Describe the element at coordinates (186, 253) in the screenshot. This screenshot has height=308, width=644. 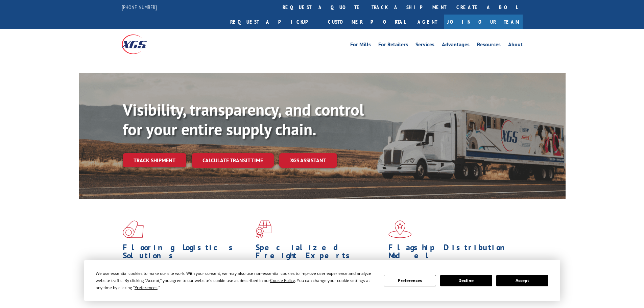
I see `h1: Flooring Logistics Solutions` at that location.